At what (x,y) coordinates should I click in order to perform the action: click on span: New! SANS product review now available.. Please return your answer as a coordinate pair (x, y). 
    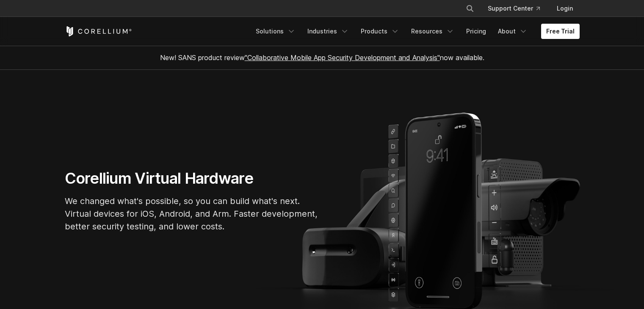
    Looking at the image, I should click on (322, 57).